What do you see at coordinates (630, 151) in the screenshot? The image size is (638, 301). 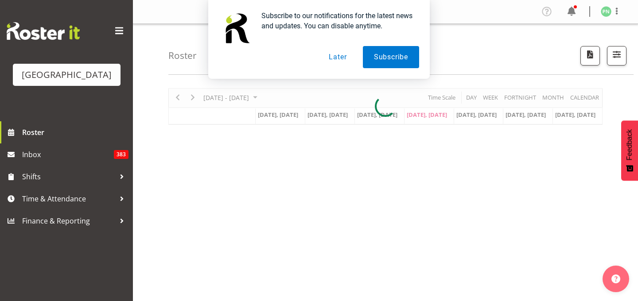 I see `button: Feedback - Show survey` at bounding box center [630, 151].